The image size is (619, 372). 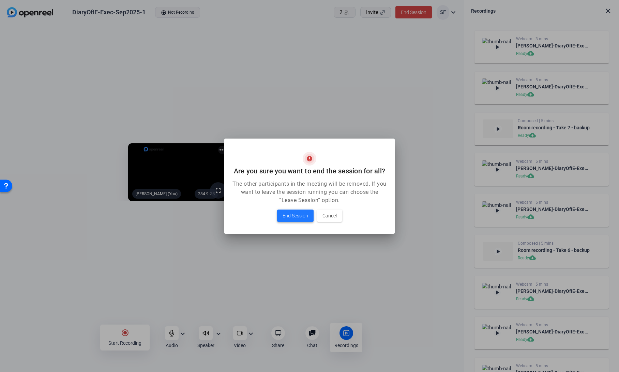 I want to click on h2: Are you sure you want to end the session for all?, so click(x=310, y=171).